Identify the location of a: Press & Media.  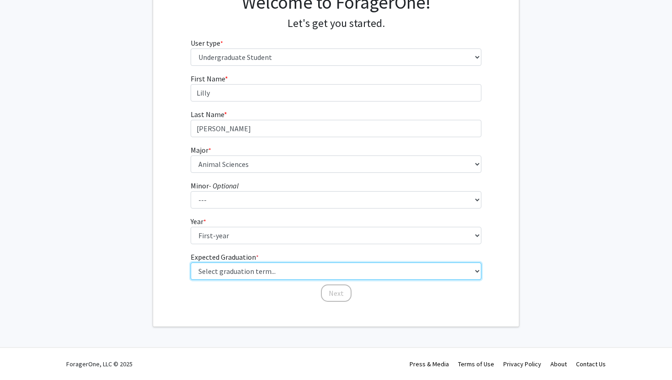
(429, 364).